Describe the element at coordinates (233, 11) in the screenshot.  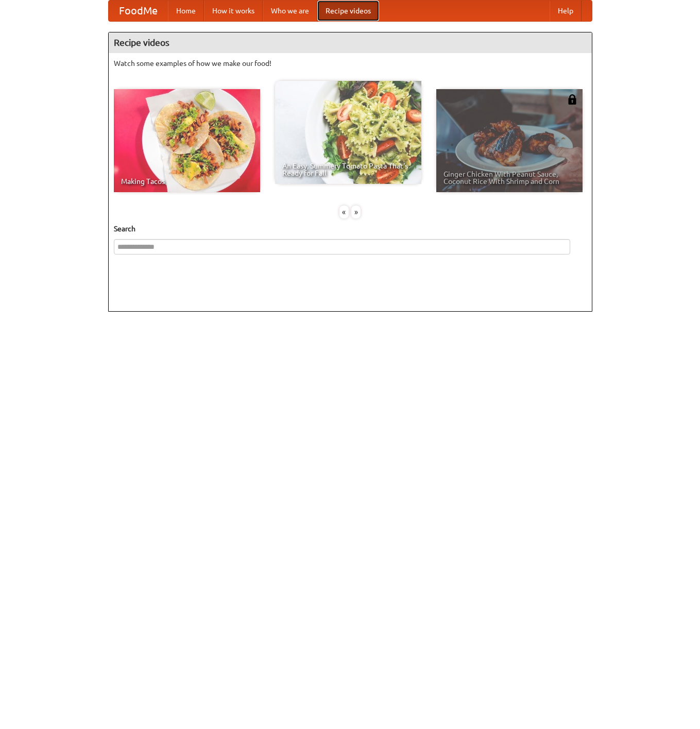
I see `a: How it works` at that location.